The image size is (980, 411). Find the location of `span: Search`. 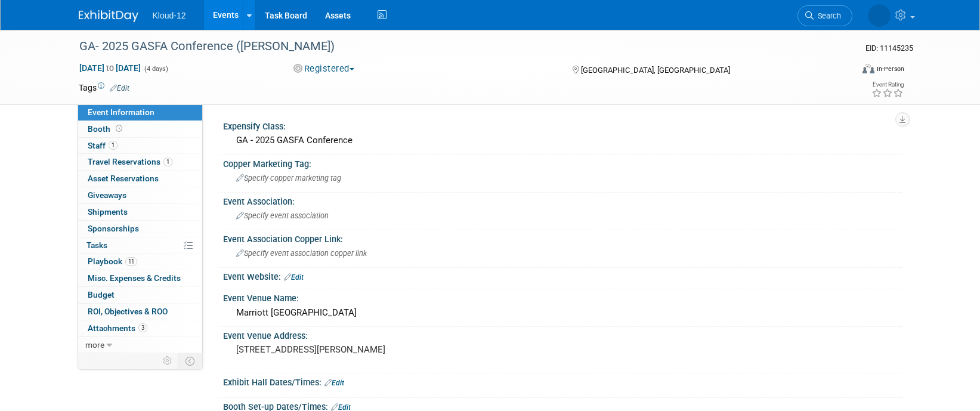

span: Search is located at coordinates (827, 16).